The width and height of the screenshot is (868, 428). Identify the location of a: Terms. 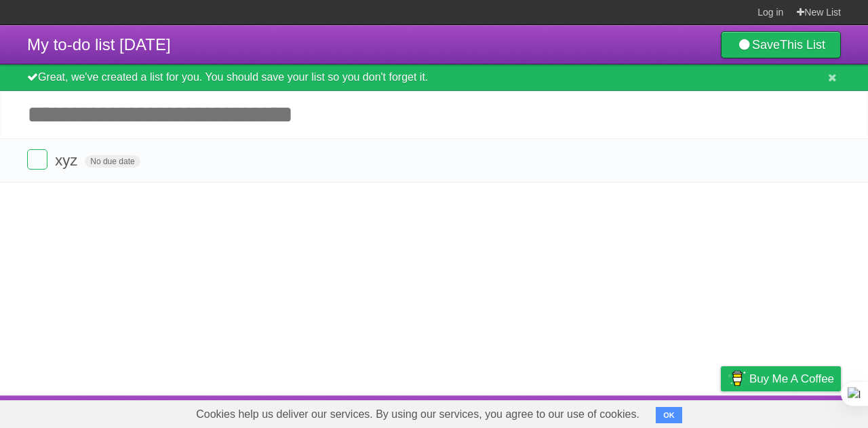
(672, 412).